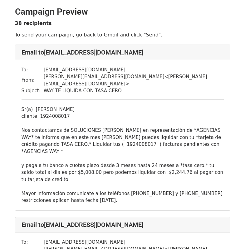  What do you see at coordinates (33, 23) in the screenshot?
I see `strong: 38 recipients` at bounding box center [33, 23].